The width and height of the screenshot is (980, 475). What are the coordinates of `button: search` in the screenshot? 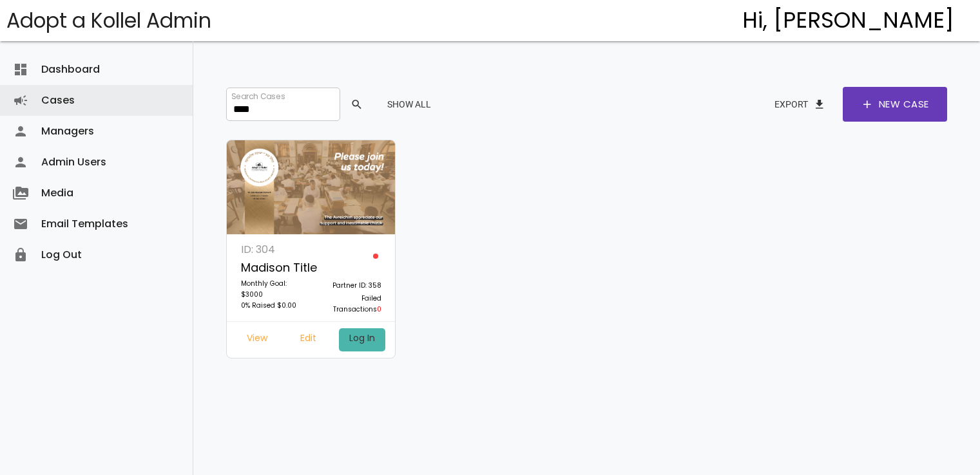 It's located at (356, 104).